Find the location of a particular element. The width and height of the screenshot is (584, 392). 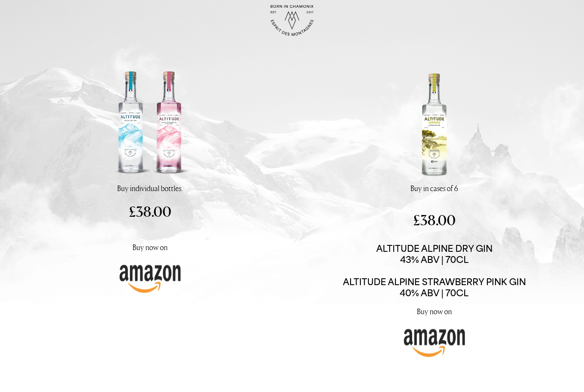

a: Altitude Alpine Dry Gin43% ABV | 70CLAltitude Alpine Strawberry Pink Gin40% ABV | 70cl is located at coordinates (435, 271).